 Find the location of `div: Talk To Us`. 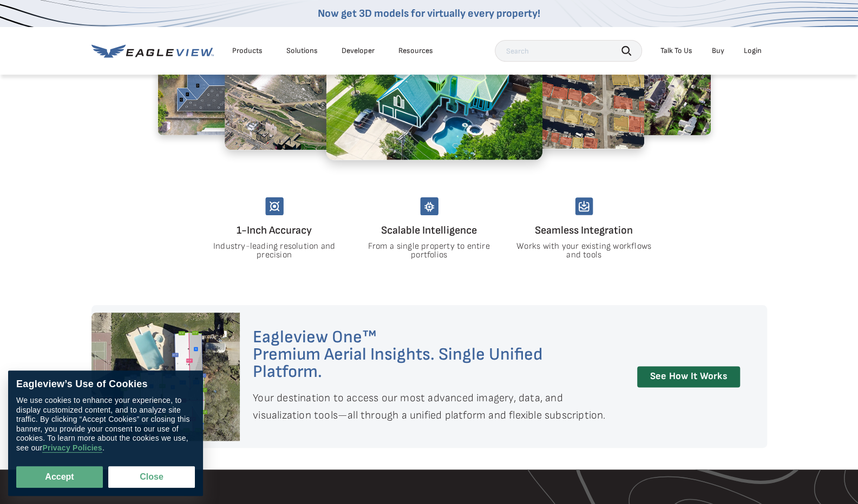

div: Talk To Us is located at coordinates (676, 51).